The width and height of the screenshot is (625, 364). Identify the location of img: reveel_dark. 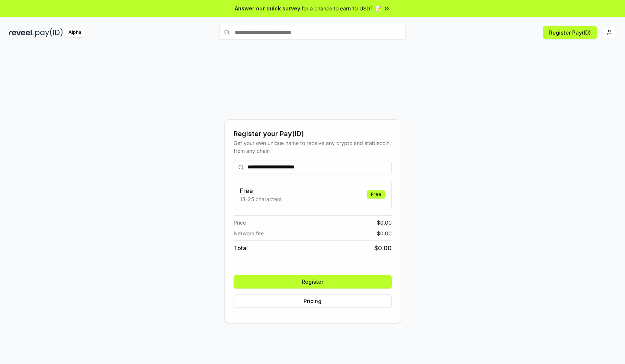
(21, 32).